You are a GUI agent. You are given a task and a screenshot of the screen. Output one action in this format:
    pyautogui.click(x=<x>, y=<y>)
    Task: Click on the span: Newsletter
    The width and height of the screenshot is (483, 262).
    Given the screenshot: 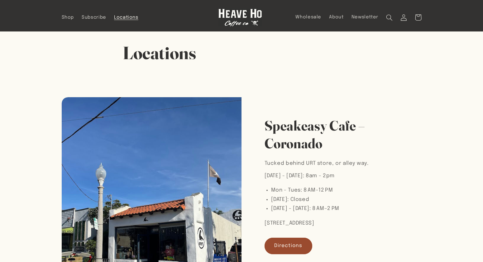 What is the action you would take?
    pyautogui.click(x=365, y=17)
    